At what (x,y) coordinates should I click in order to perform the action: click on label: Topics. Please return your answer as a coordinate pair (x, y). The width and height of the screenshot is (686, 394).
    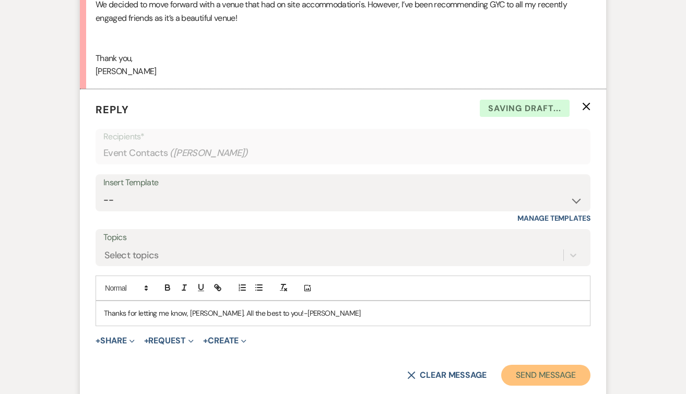
    Looking at the image, I should click on (343, 237).